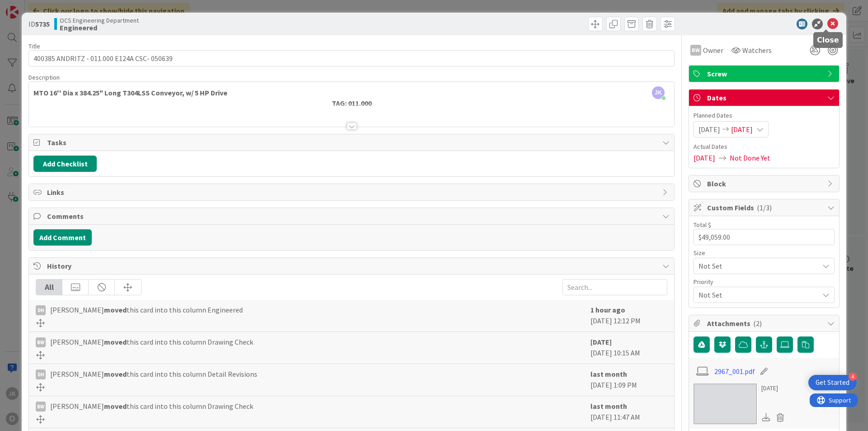  What do you see at coordinates (608, 310) in the screenshot?
I see `b: 1 hour ago` at bounding box center [608, 310].